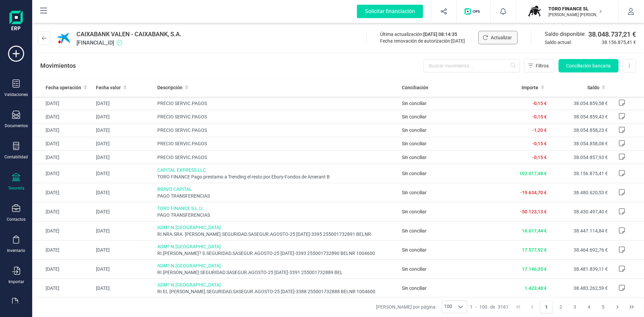  I want to click on span: Conciliación, so click(415, 87).